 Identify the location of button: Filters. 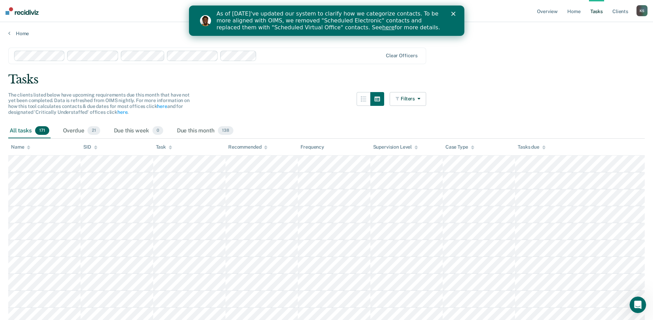
(408, 99).